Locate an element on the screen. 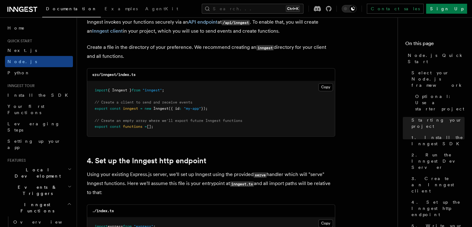  code: /api/inngest is located at coordinates (236, 22).